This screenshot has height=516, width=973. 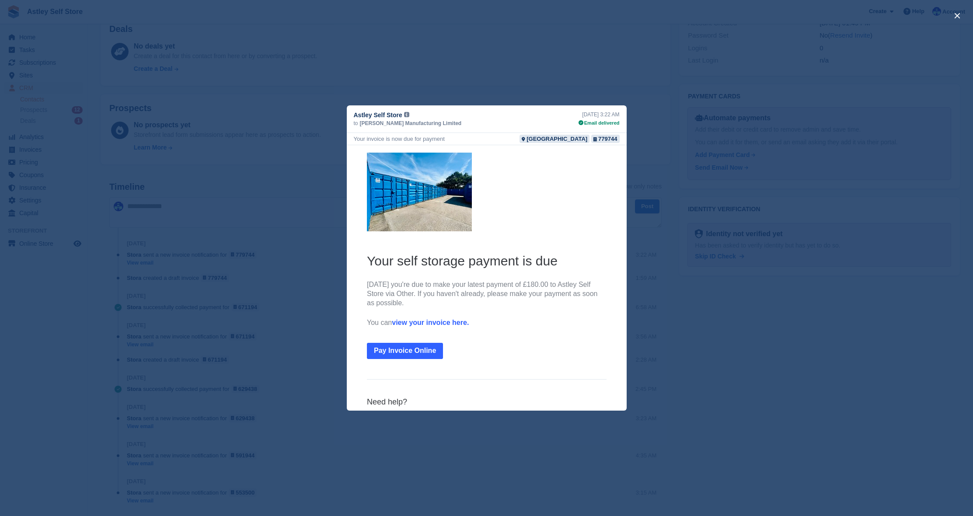 I want to click on div: Email delivered, so click(x=599, y=123).